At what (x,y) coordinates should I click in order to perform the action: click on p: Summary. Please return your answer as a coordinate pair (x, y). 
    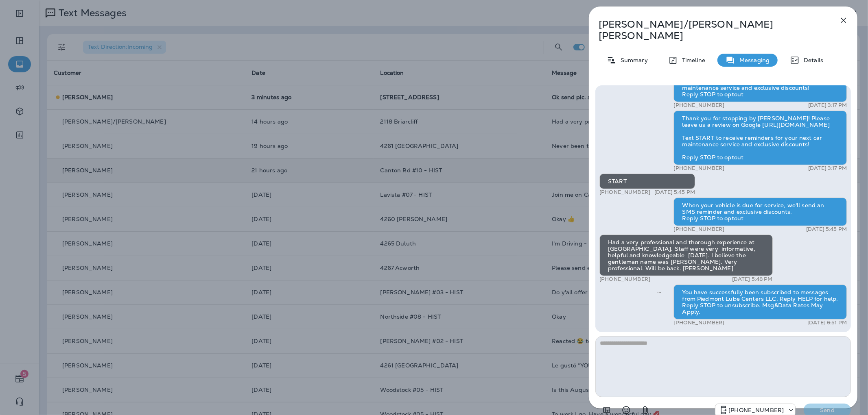
    Looking at the image, I should click on (632, 60).